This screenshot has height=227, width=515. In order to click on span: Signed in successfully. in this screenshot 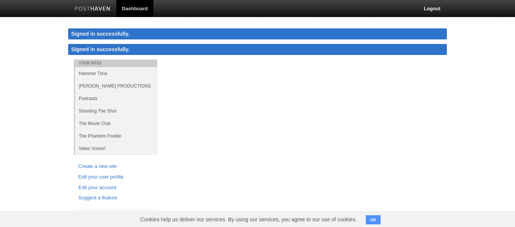, I will do `click(100, 49)`.